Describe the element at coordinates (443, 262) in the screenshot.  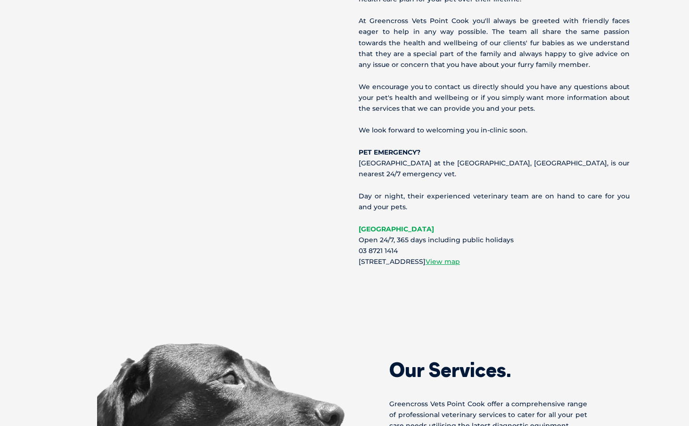
I see `a: View map` at that location.